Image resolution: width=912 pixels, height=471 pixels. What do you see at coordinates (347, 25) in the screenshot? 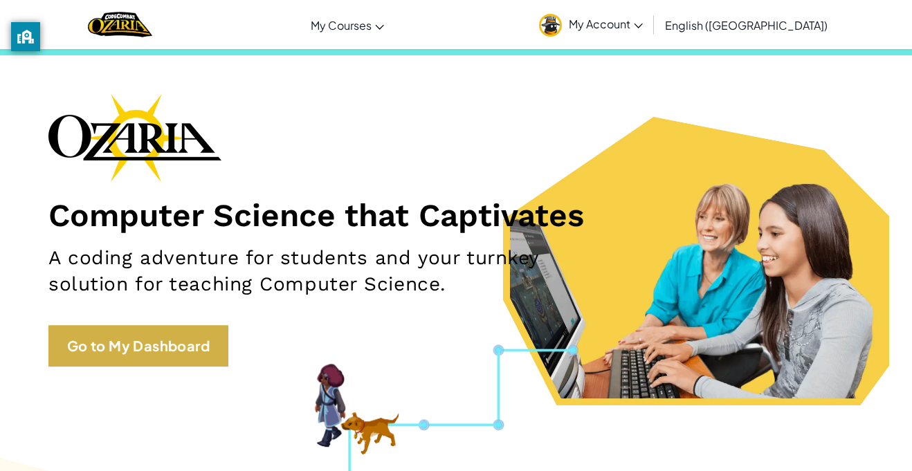
I see `a: My Courses` at bounding box center [347, 25].